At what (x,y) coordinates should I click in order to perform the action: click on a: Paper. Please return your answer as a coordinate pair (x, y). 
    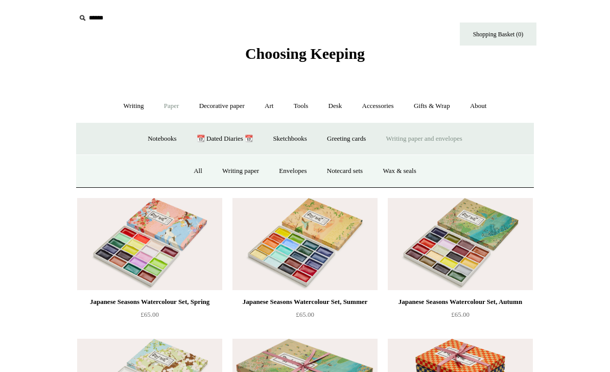
    Looking at the image, I should click on (172, 106).